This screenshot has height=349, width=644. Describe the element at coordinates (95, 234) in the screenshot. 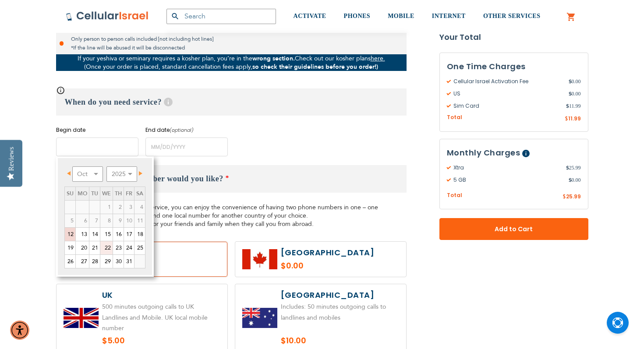

I see `a: 14` at that location.